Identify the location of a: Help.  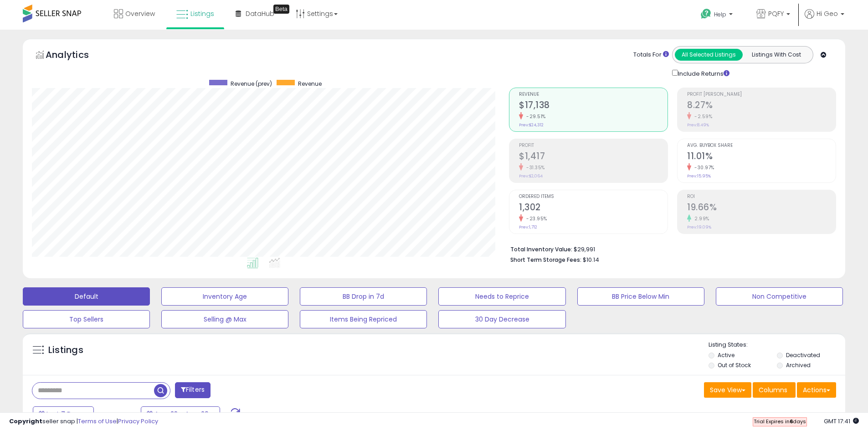
(717, 15).